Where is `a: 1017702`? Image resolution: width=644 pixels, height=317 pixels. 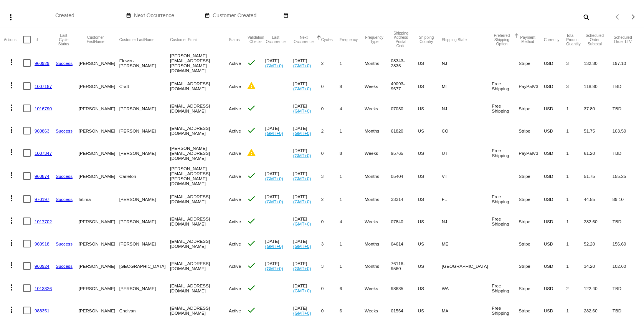
a: 1017702 is located at coordinates (43, 221).